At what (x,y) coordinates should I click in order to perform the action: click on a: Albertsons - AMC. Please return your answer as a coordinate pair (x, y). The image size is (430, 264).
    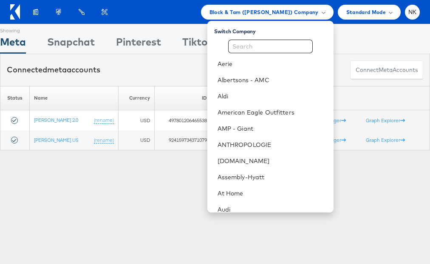
    Looking at the image, I should click on (272, 80).